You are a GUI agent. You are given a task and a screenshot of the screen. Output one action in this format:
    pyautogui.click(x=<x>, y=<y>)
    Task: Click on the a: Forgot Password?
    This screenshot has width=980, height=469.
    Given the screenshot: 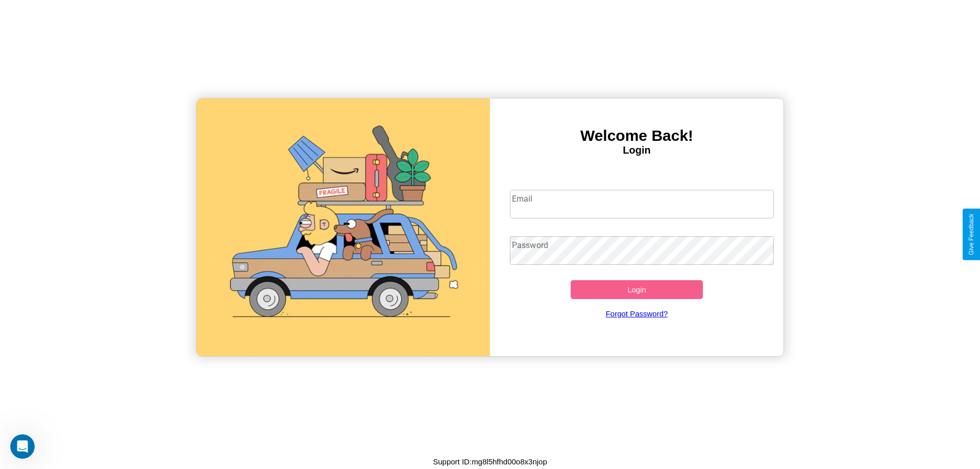 What is the action you would take?
    pyautogui.click(x=637, y=313)
    